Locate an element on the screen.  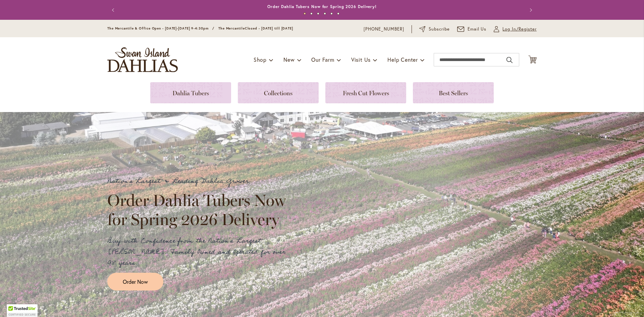
a: Log In/Register is located at coordinates (515, 29).